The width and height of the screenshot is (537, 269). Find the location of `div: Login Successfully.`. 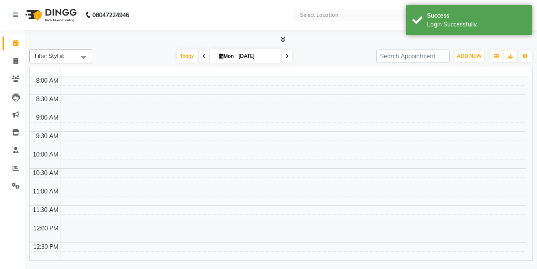

div: Login Successfully. is located at coordinates (476, 24).